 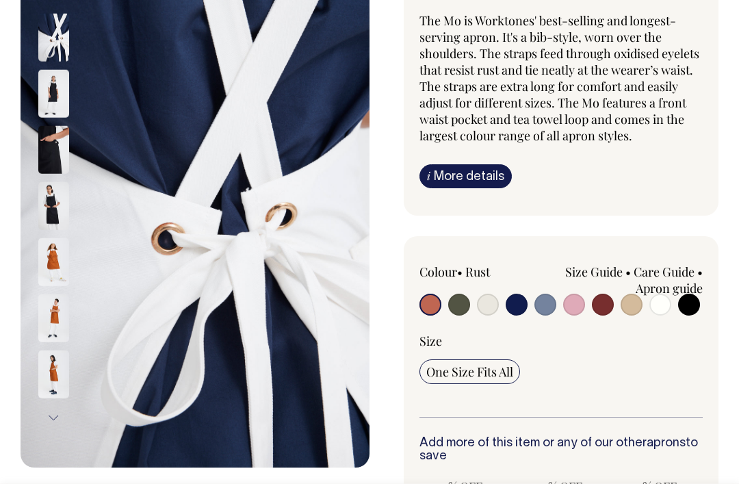 What do you see at coordinates (53, 94) in the screenshot?
I see `img: Mo Apron` at bounding box center [53, 94].